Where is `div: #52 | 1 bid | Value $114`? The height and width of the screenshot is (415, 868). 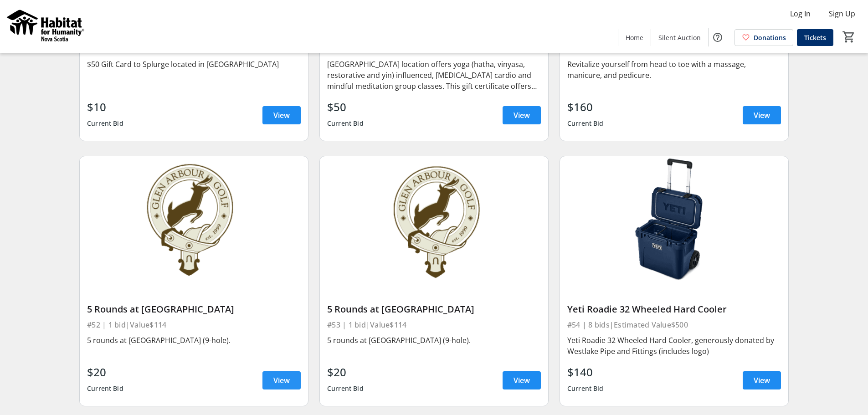
div: #52 | 1 bid | Value $114 is located at coordinates (194, 325).